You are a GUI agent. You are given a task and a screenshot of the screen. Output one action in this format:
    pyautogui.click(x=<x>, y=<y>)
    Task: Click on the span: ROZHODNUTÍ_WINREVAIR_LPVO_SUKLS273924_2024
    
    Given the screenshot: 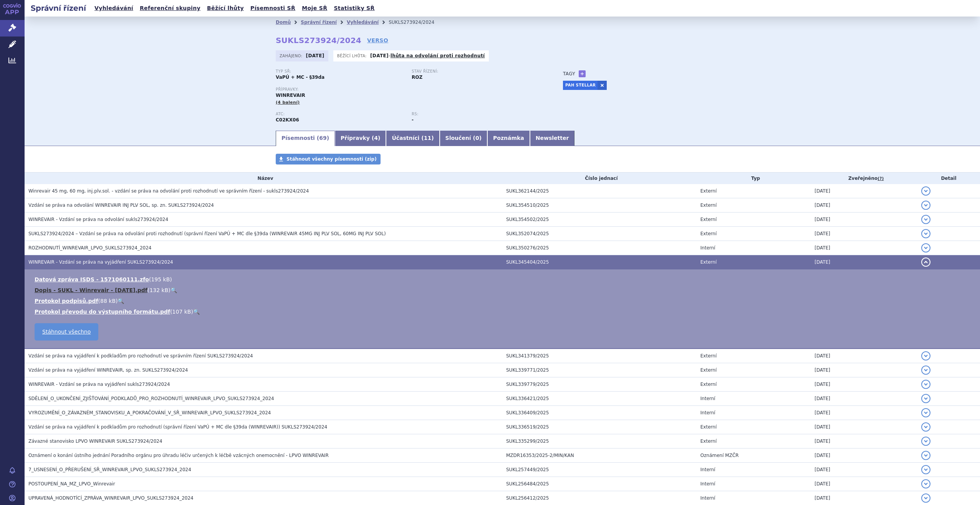 What is the action you would take?
    pyautogui.click(x=90, y=248)
    